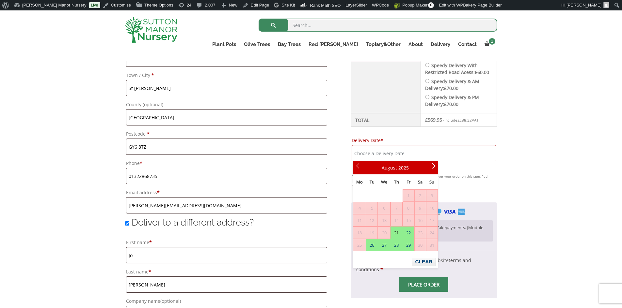  What do you see at coordinates (372, 221) in the screenshot?
I see `span: 12` at bounding box center [372, 221].